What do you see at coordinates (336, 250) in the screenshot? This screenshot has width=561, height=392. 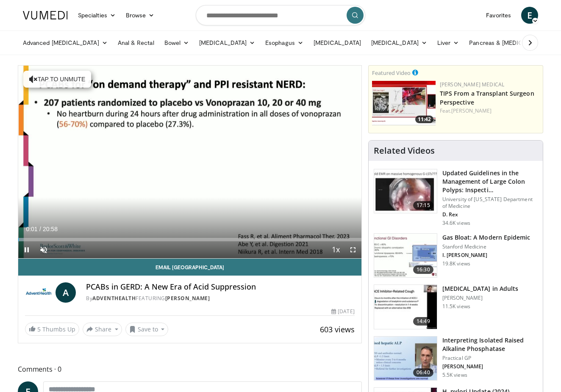 I see `button: Playback Rate` at bounding box center [336, 250].